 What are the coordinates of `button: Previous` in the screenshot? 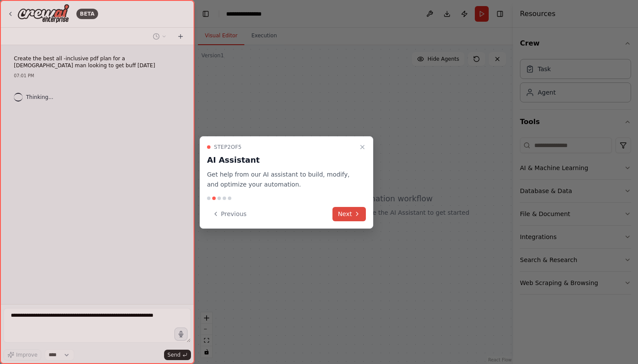 It's located at (229, 214).